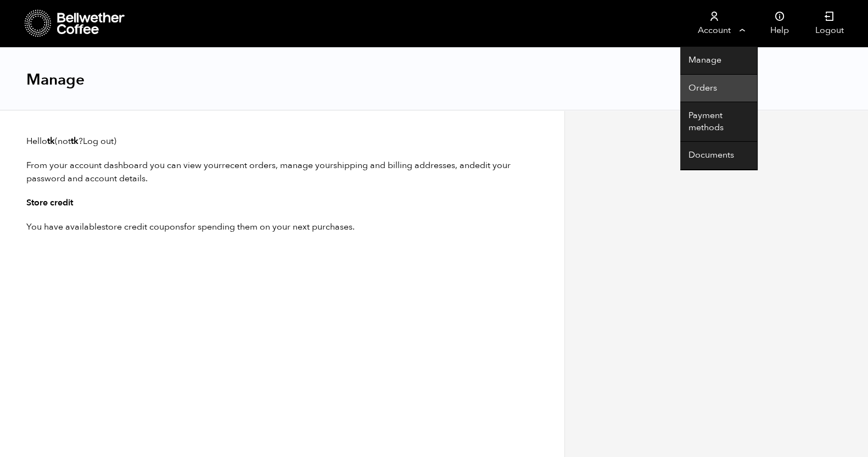 The width and height of the screenshot is (868, 457). I want to click on a: shipping and billing addresses, so click(394, 165).